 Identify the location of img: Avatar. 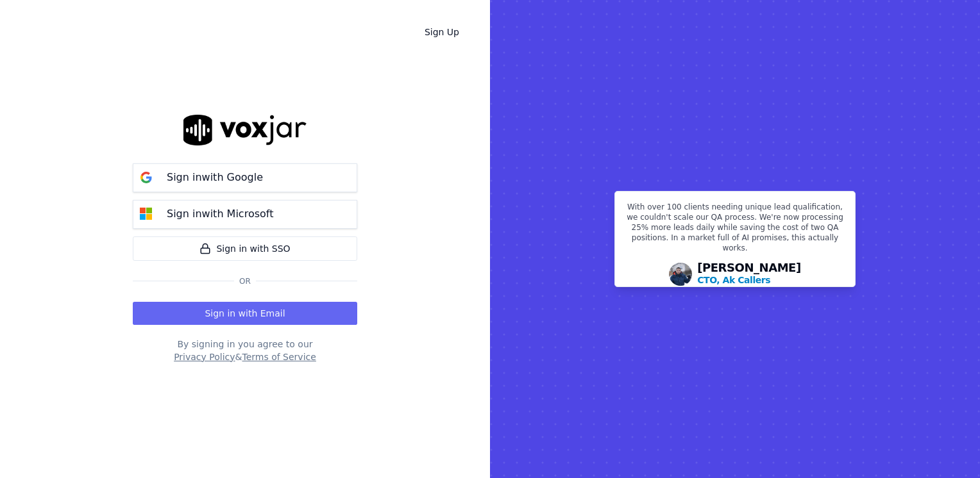
(680, 274).